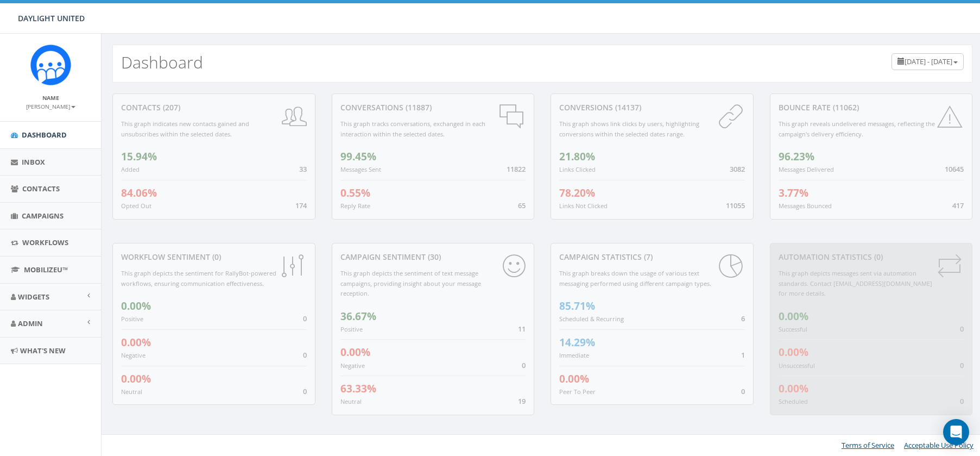  Describe the element at coordinates (355, 205) in the screenshot. I see `small: Reply Rate` at that location.